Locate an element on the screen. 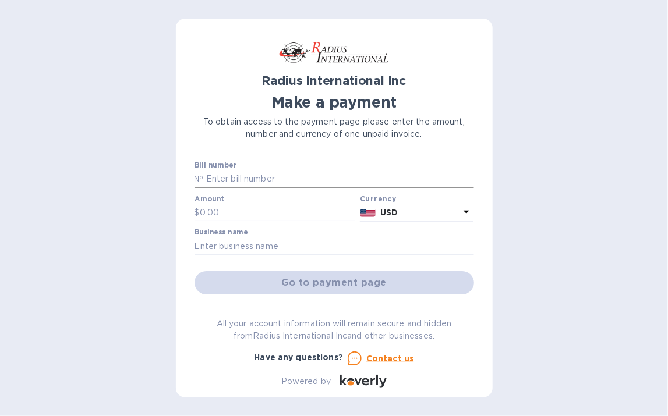  label: Business name is located at coordinates (221, 233).